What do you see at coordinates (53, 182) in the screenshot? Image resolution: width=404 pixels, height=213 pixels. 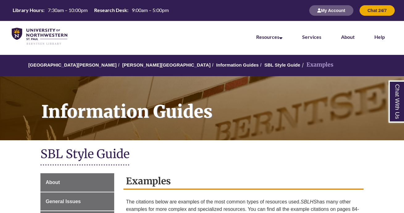 I see `span: About` at bounding box center [53, 182].